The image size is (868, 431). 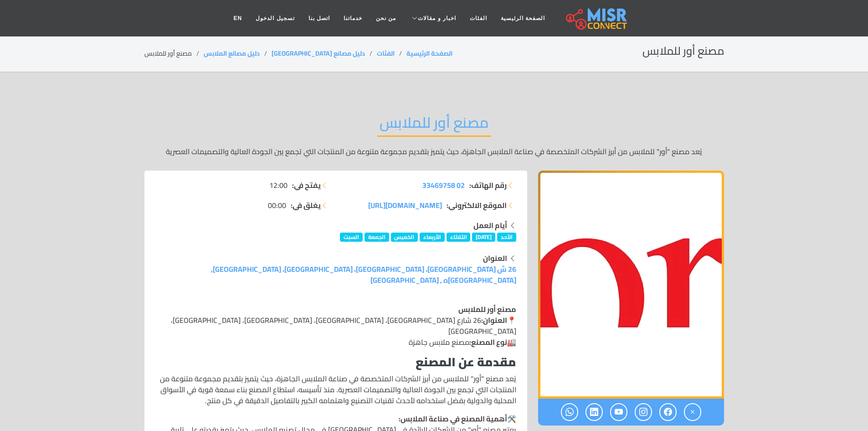 What do you see at coordinates (466, 361) in the screenshot?
I see `strong: مقدمة عن المصنع` at bounding box center [466, 361].